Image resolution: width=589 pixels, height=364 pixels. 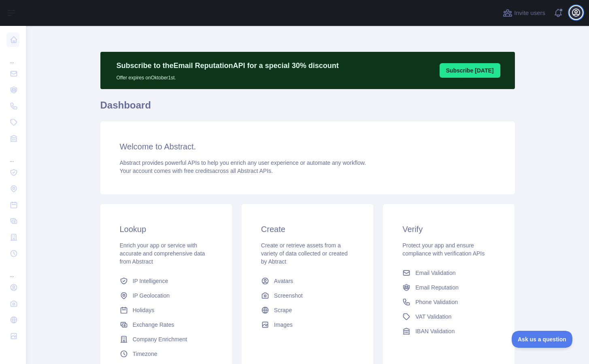 I want to click on a: Holidays, so click(x=166, y=310).